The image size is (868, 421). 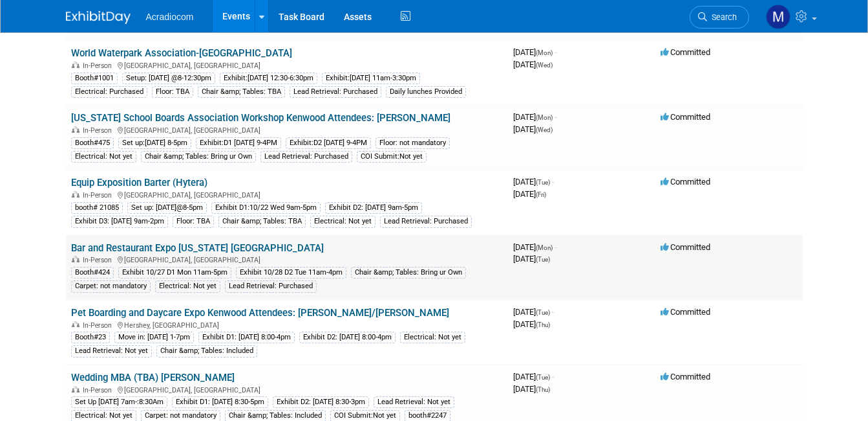 I want to click on div: booth# 21085, so click(x=97, y=208).